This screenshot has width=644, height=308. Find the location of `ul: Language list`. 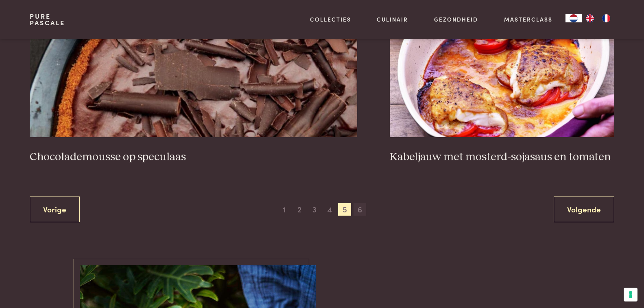

ul: Language list is located at coordinates (598, 18).